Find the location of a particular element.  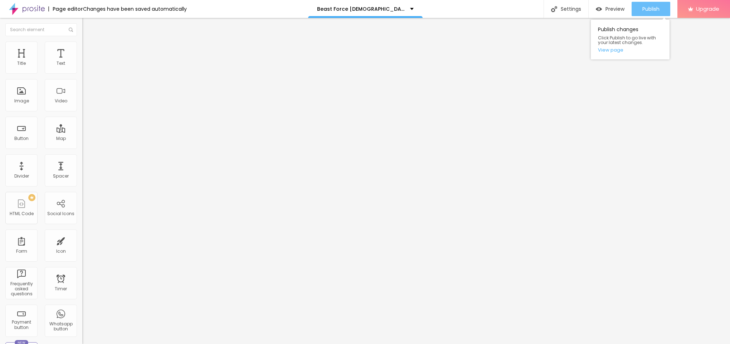

span: Upgrade is located at coordinates (707, 9).